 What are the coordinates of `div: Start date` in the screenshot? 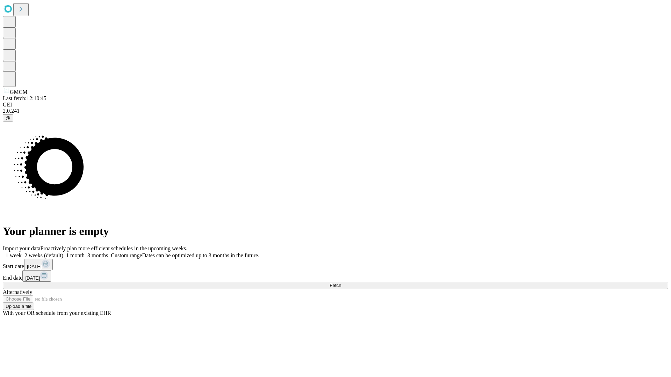 It's located at (336, 265).